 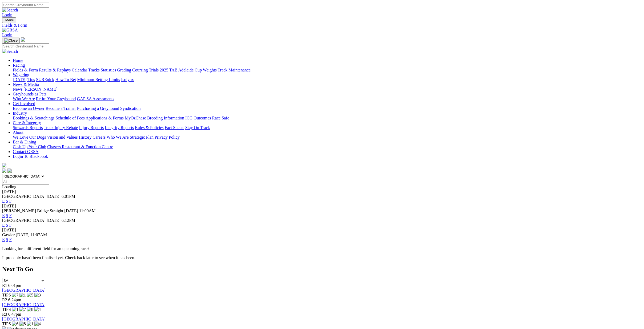 I want to click on div: About, so click(x=327, y=137).